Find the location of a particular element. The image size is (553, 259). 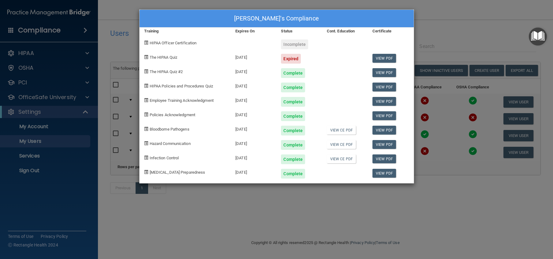

span: The HIPAA Quiz #2 is located at coordinates (166, 72).